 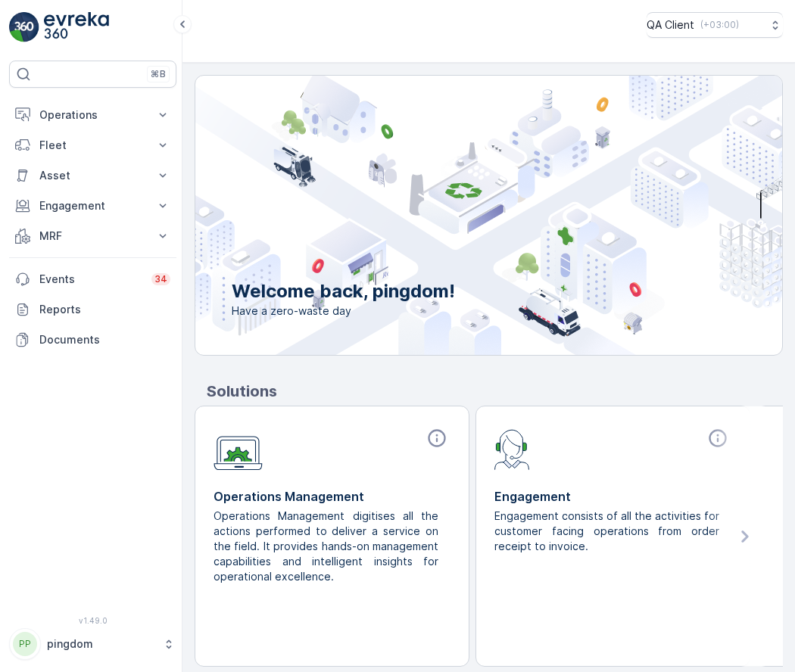 I want to click on button: Fleet, so click(x=93, y=146).